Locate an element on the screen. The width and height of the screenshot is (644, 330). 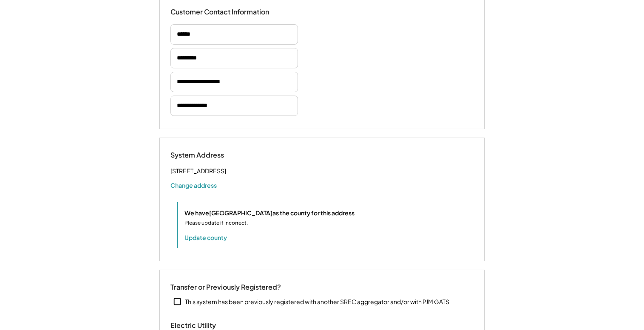
div: Please update if incorrect. is located at coordinates (216, 223).